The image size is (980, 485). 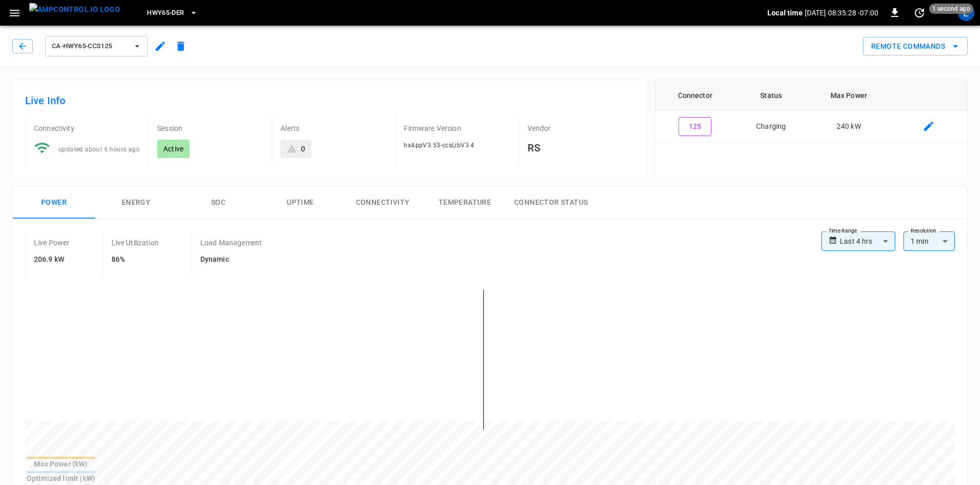 I want to click on button: HWY65-DER, so click(x=172, y=13).